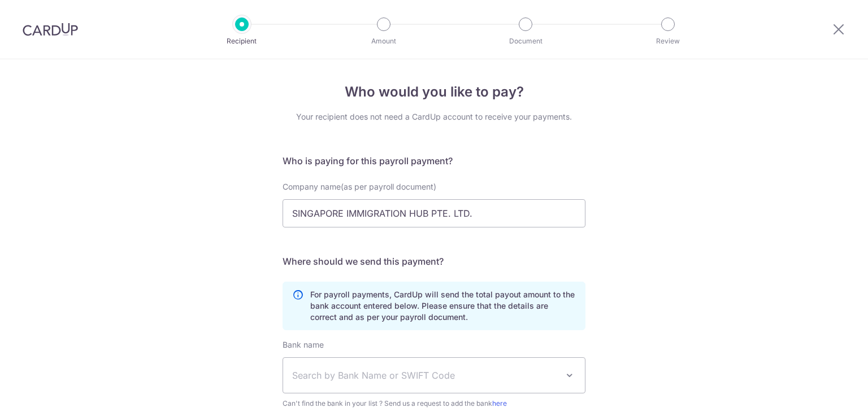 Image resolution: width=868 pixels, height=412 pixels. What do you see at coordinates (434, 261) in the screenshot?
I see `h5: Where should we send this payment?` at bounding box center [434, 261].